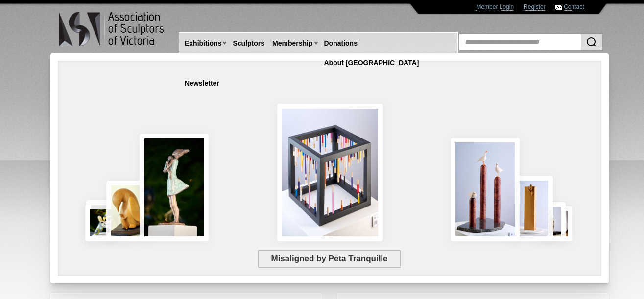 The height and width of the screenshot is (299, 644). I want to click on a: Member Login, so click(495, 7).